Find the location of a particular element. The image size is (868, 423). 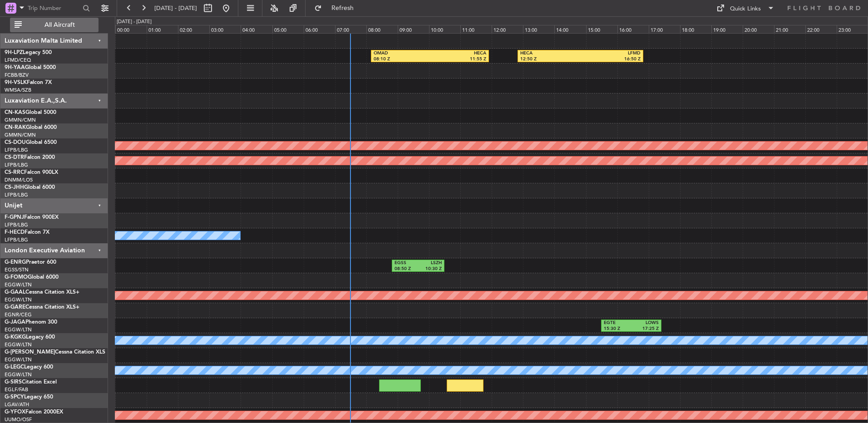

span: G-KGKG is located at coordinates (15, 337).